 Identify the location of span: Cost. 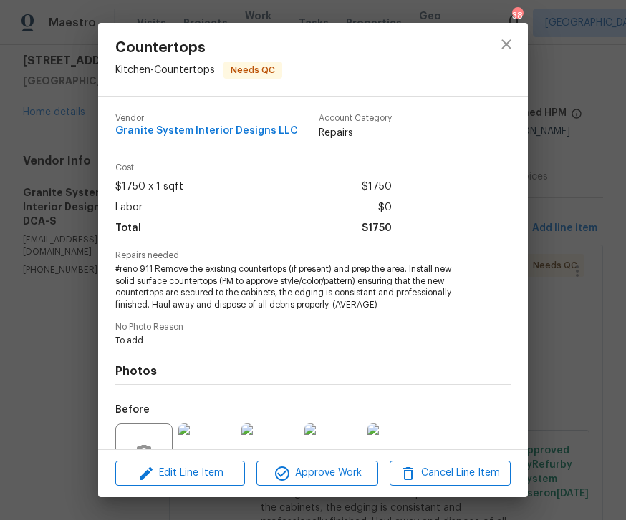
(253, 167).